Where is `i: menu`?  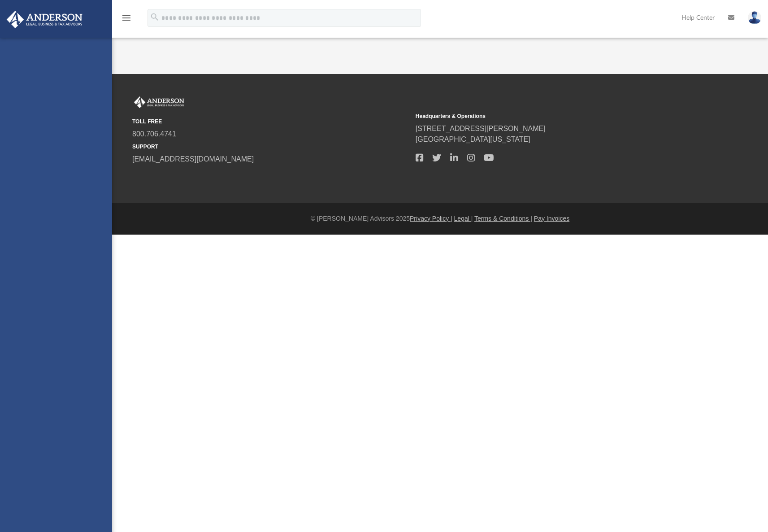 i: menu is located at coordinates (126, 18).